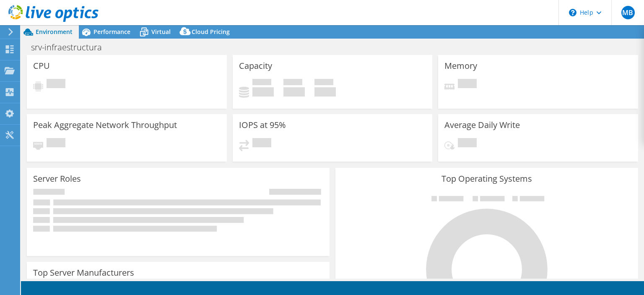  Describe the element at coordinates (262, 83) in the screenshot. I see `span: Used` at that location.